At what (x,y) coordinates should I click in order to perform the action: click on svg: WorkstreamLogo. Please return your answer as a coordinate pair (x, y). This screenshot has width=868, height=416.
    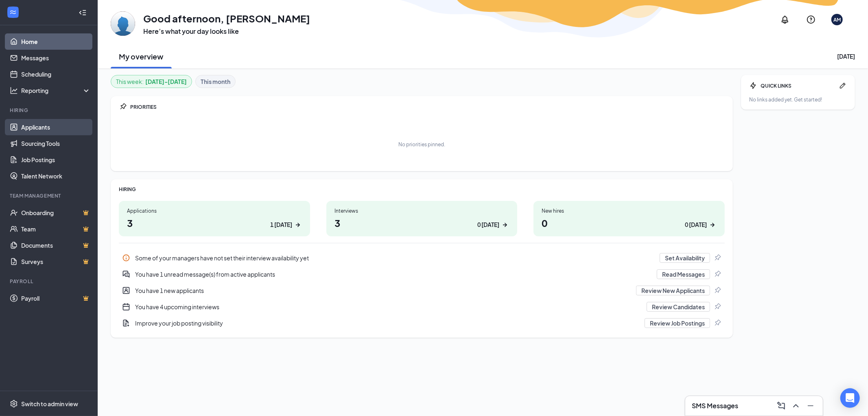
    Looking at the image, I should click on (13, 12).